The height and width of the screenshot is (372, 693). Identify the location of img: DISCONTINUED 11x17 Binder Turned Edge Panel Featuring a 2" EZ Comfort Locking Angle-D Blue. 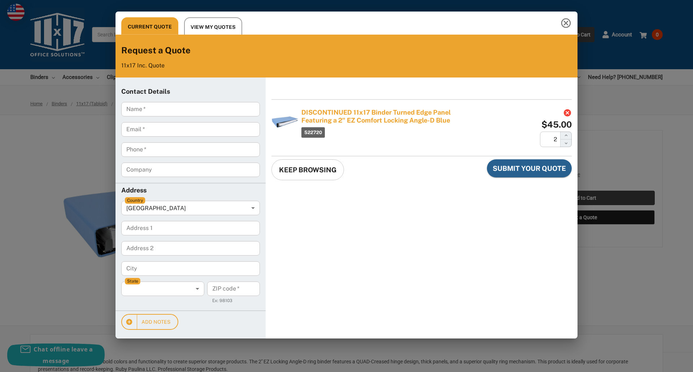
(285, 122).